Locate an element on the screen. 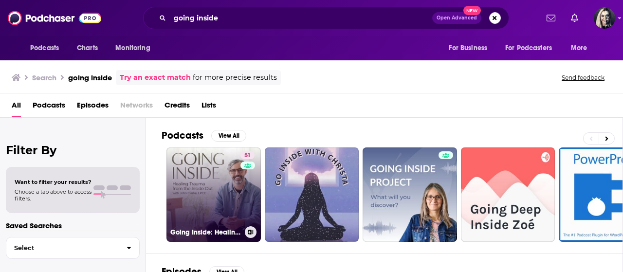  h3: going inside is located at coordinates (90, 77).